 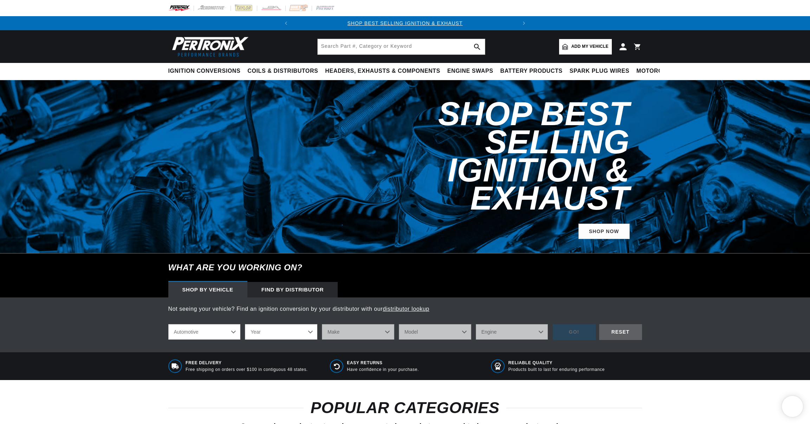 I want to click on select: Model, so click(x=435, y=332).